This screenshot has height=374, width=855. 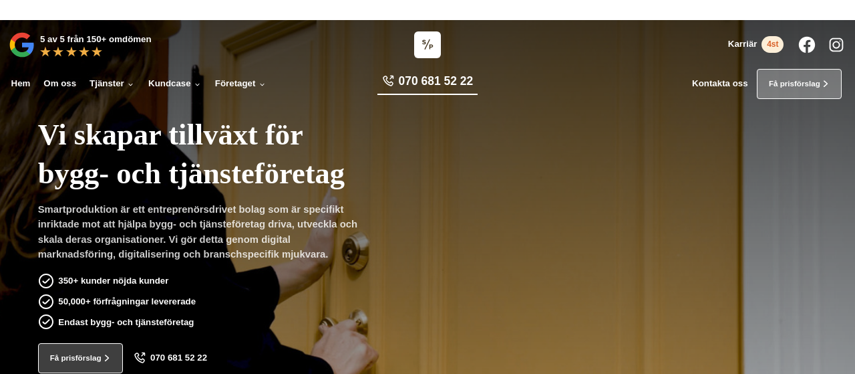 What do you see at coordinates (96, 39) in the screenshot?
I see `p: 5 av 5 från 150+ omdömen` at bounding box center [96, 39].